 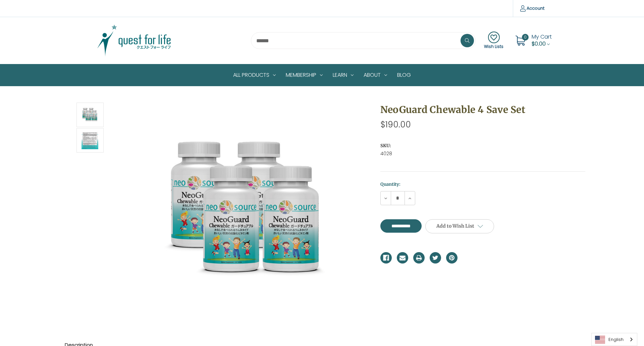 What do you see at coordinates (419, 258) in the screenshot?
I see `a: Print` at bounding box center [419, 258].